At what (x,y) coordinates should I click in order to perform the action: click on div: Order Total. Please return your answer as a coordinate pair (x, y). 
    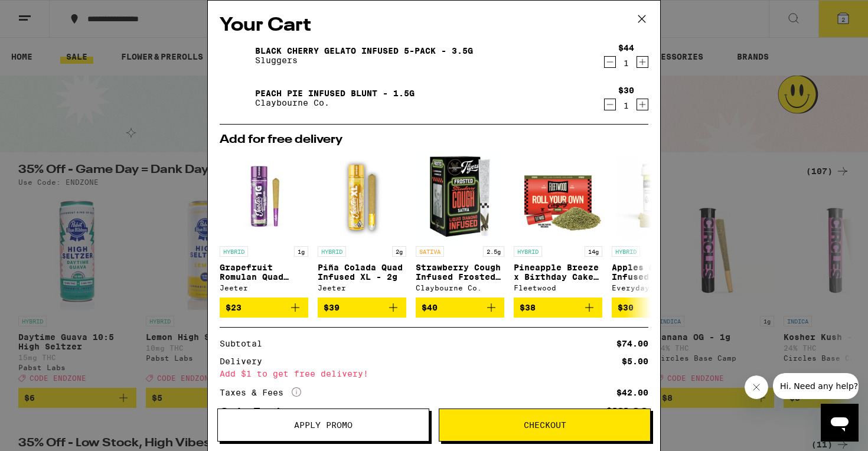
    Looking at the image, I should click on (254, 413).